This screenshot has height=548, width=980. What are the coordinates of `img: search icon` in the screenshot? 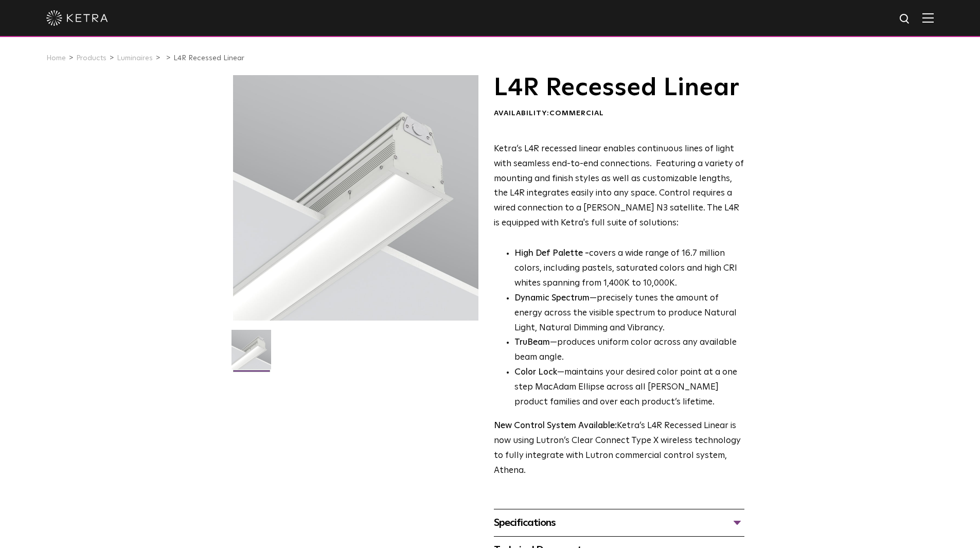 It's located at (905, 19).